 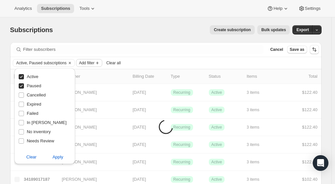 I want to click on button: Settings, so click(x=309, y=9).